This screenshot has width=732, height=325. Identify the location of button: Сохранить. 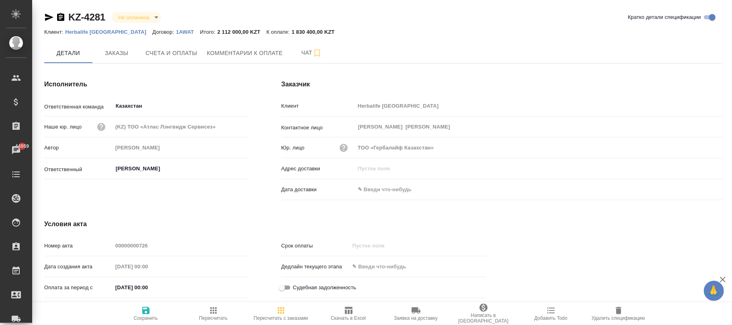
(146, 314).